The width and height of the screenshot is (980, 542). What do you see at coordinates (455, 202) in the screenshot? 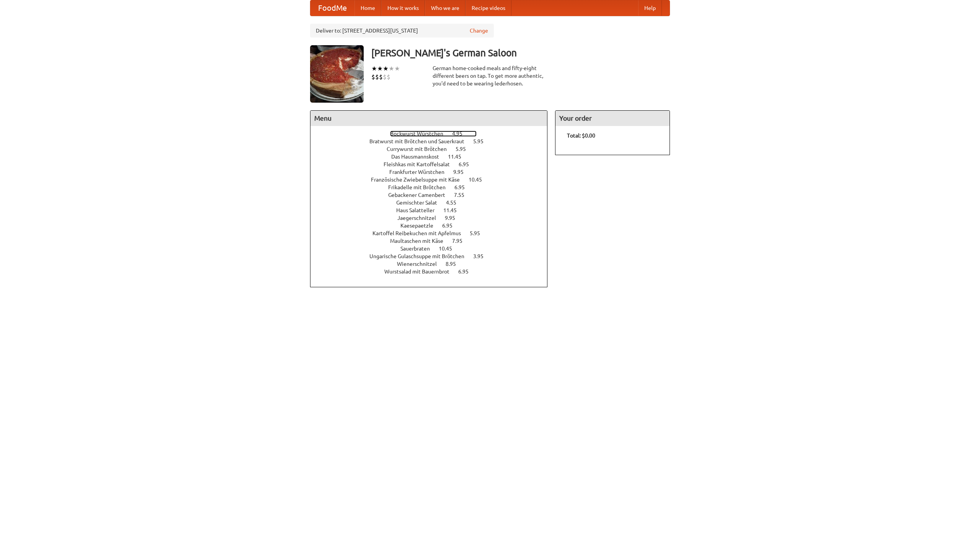
I see `span: 4.55` at bounding box center [455, 202].